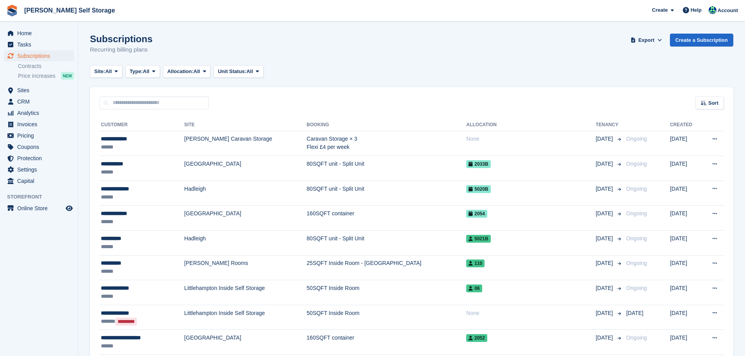 This screenshot has width=745, height=356. What do you see at coordinates (42, 197) in the screenshot?
I see `span: Storefront` at bounding box center [42, 197].